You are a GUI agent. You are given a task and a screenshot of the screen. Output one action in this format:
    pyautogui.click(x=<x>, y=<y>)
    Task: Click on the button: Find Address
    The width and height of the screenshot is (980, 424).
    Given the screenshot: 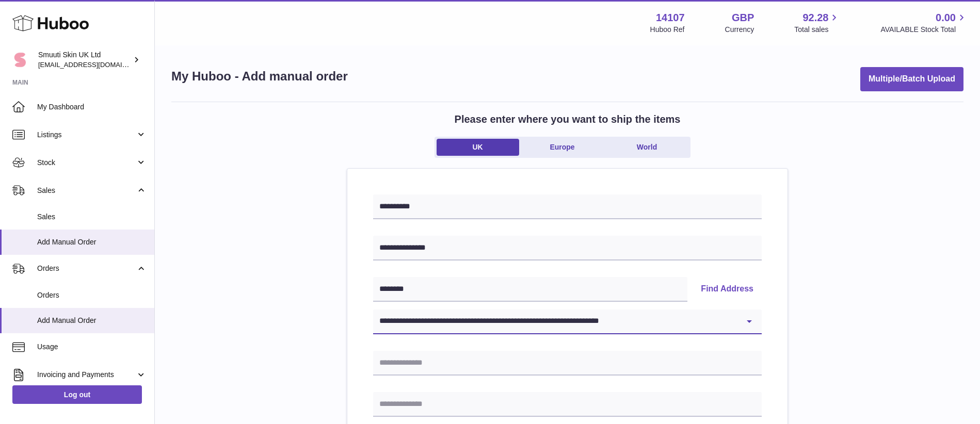 What is the action you would take?
    pyautogui.click(x=727, y=289)
    